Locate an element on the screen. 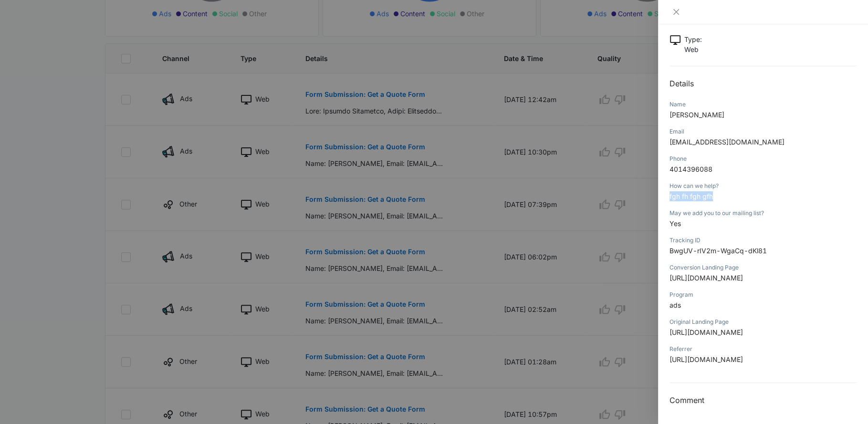  div: Program is located at coordinates (763, 294).